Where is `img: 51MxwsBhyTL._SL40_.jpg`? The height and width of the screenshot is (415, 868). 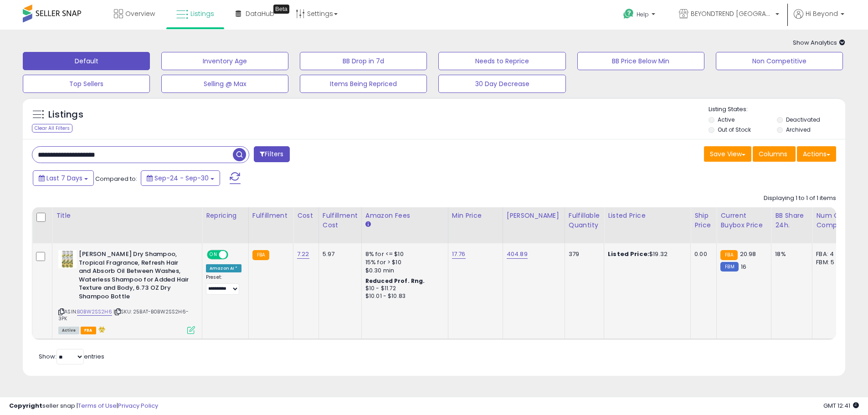 img: 51MxwsBhyTL._SL40_.jpg is located at coordinates (67, 259).